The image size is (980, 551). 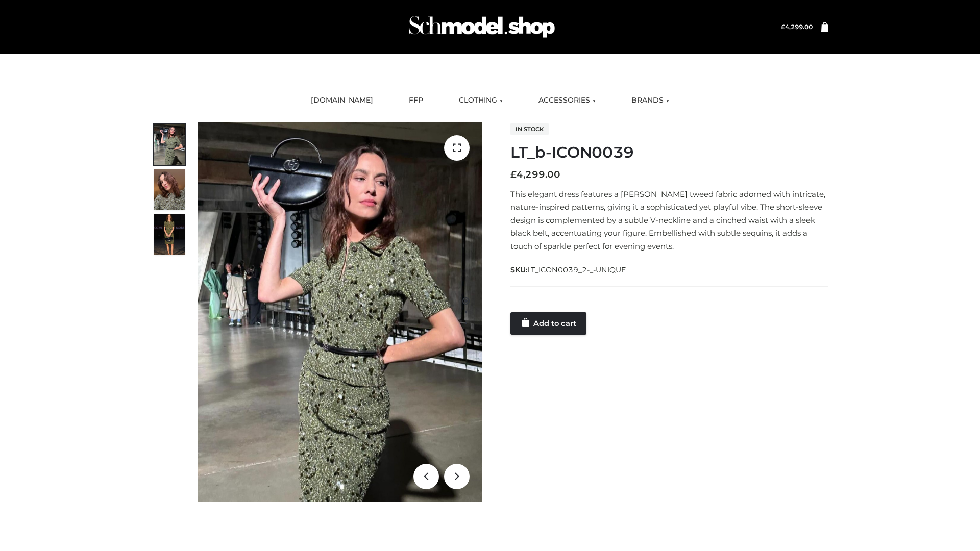 I want to click on a: Schmodel Admin 964, so click(x=482, y=26).